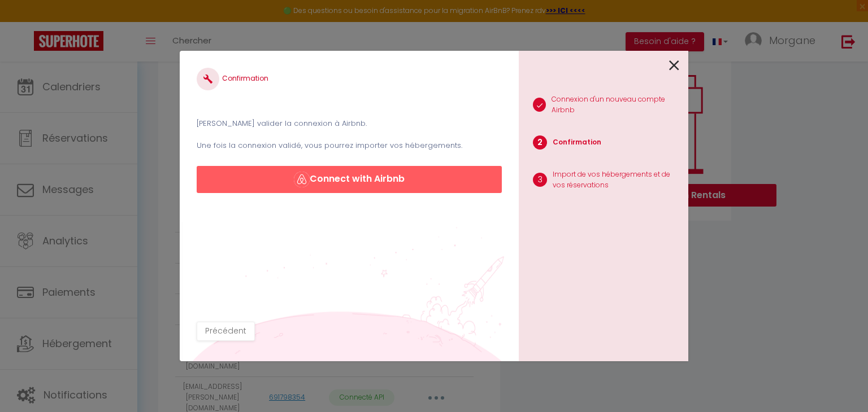  I want to click on span: 3, so click(540, 179).